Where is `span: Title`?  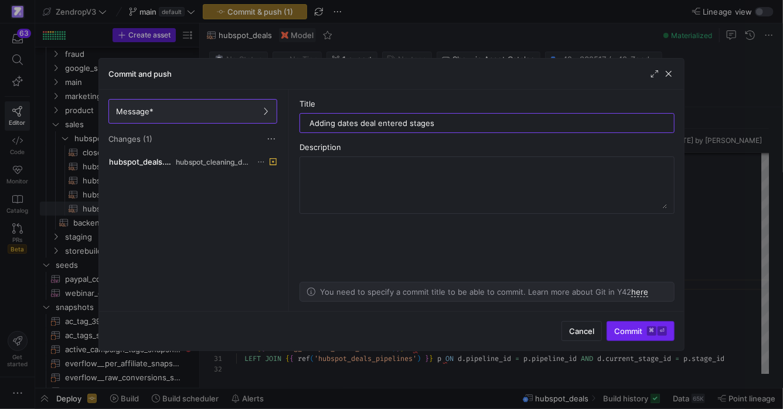 span: Title is located at coordinates (307, 104).